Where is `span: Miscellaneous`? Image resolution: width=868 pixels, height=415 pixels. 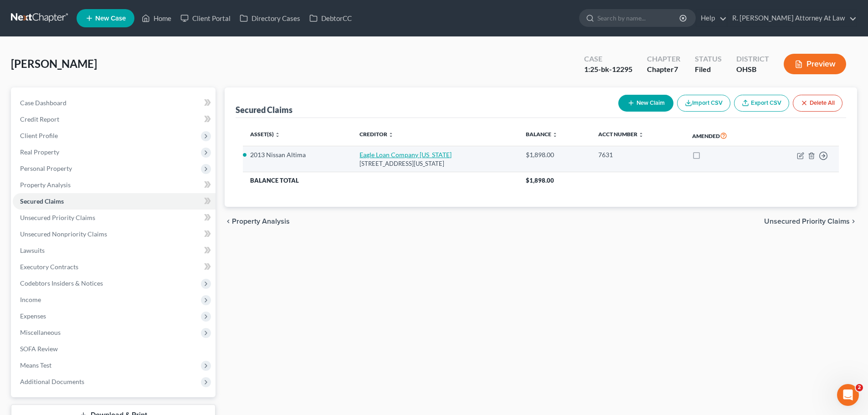 span: Miscellaneous is located at coordinates (40, 332).